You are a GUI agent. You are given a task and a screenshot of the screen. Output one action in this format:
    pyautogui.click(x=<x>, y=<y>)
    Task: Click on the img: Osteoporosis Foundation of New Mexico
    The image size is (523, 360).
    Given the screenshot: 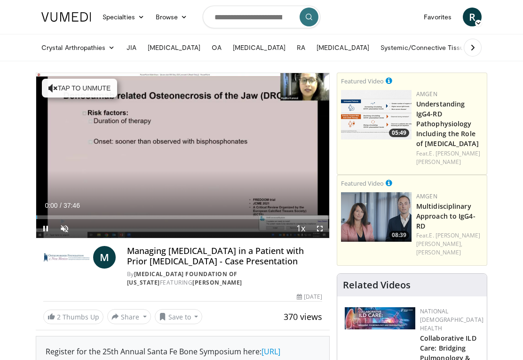 What is the action you would take?
    pyautogui.click(x=66, y=257)
    